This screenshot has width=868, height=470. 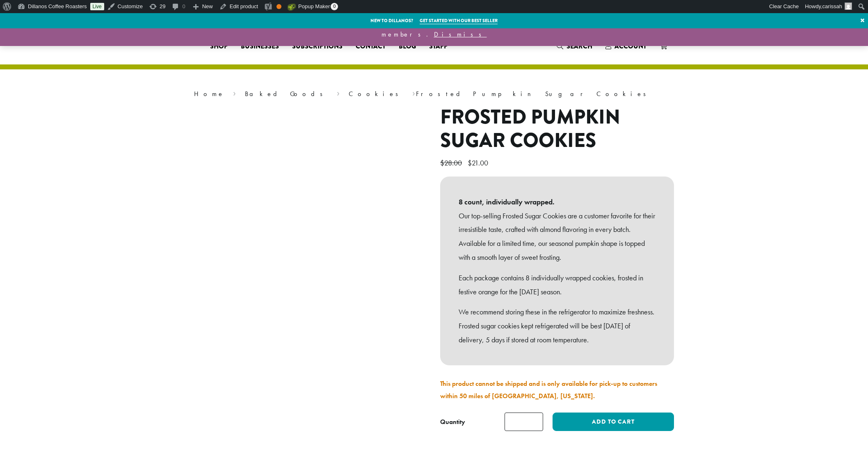 I want to click on a: Live, so click(x=97, y=7).